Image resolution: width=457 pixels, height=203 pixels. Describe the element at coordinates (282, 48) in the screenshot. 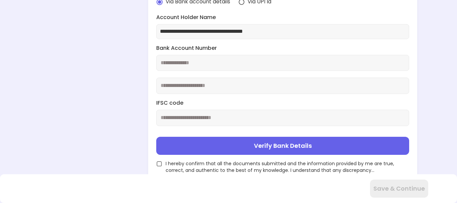

I see `label: Bank Account Number` at that location.